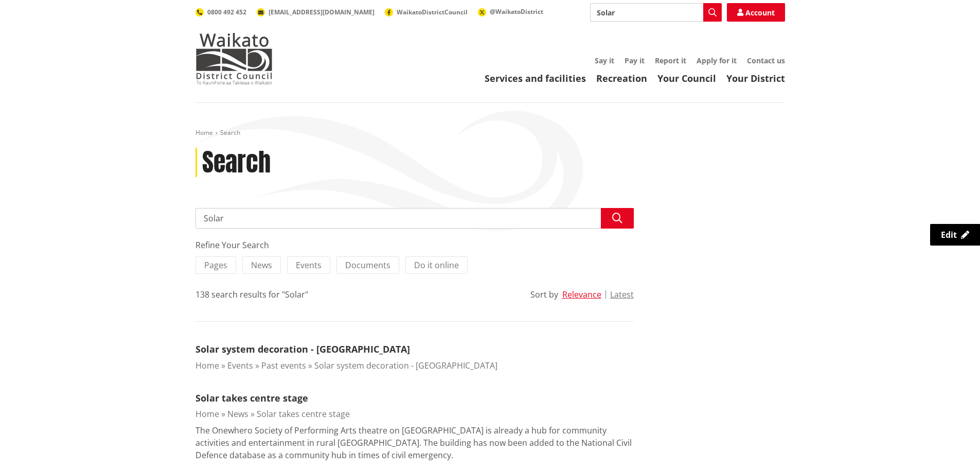 The height and width of the screenshot is (469, 980). Describe the element at coordinates (251, 294) in the screenshot. I see `div: 138 search results for "Solar"` at that location.